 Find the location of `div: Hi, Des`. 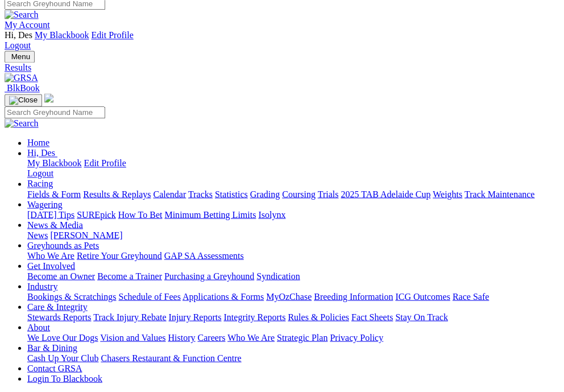

div: Hi, Des is located at coordinates (294, 169).